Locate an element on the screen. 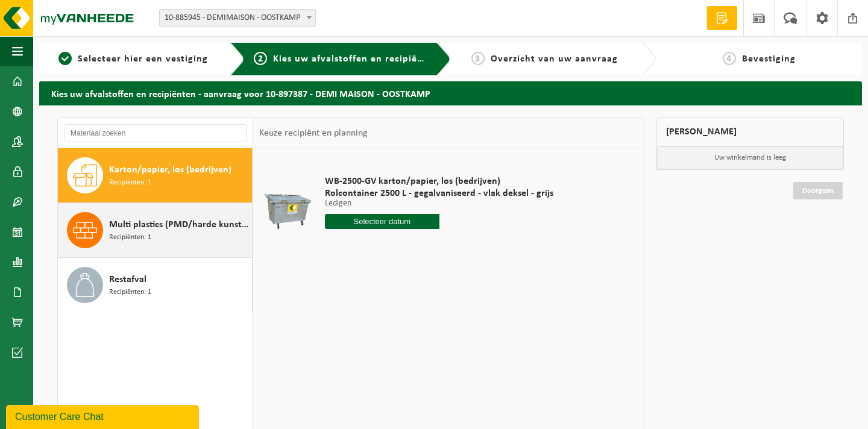  a: 1Selecteer hier een vestiging is located at coordinates (133, 59).